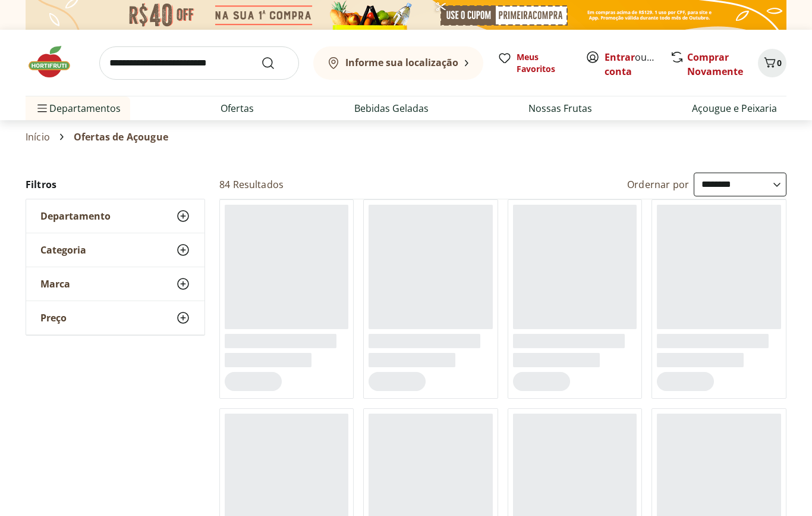  I want to click on a: Início, so click(37, 137).